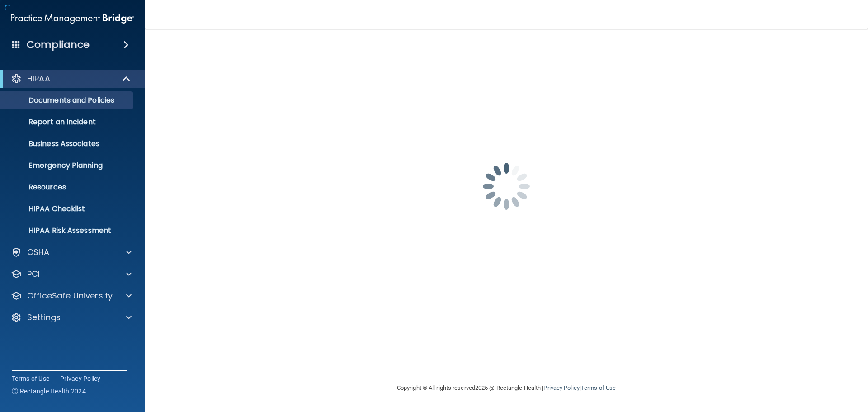 Image resolution: width=868 pixels, height=412 pixels. What do you see at coordinates (67, 231) in the screenshot?
I see `p: HIPAA Risk Assessment` at bounding box center [67, 231].